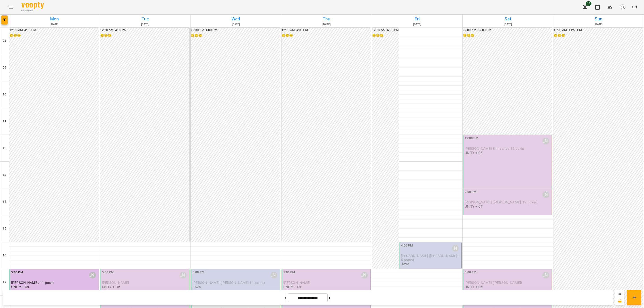 This screenshot has height=308, width=644. What do you see at coordinates (54, 19) in the screenshot?
I see `h6: Mon` at bounding box center [54, 19].